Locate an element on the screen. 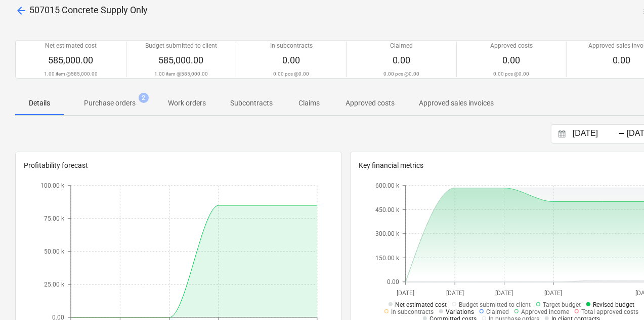  p: Profitability forecast is located at coordinates (179, 165).